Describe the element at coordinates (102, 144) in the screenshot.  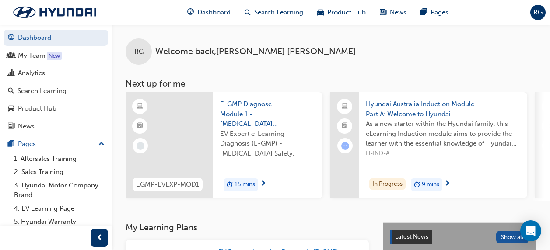
I see `span: up-icon` at that location.